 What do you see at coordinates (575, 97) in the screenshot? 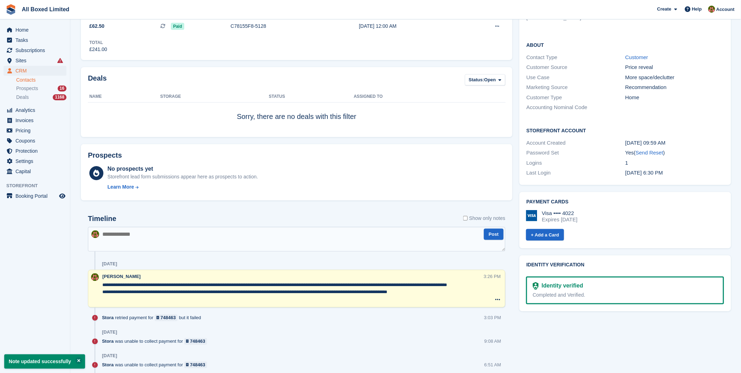
I see `div: Customer Type` at bounding box center [575, 97].